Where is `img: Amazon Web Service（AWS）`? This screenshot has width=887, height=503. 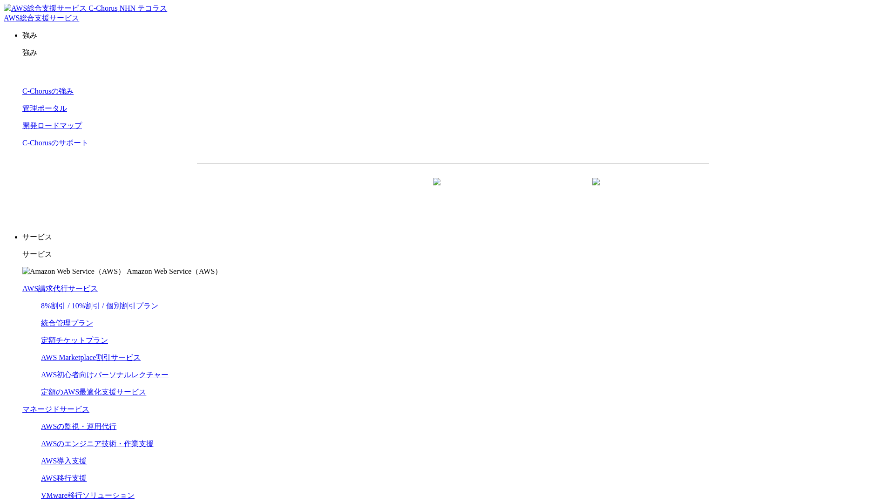
img: Amazon Web Service（AWS） is located at coordinates (74, 271).